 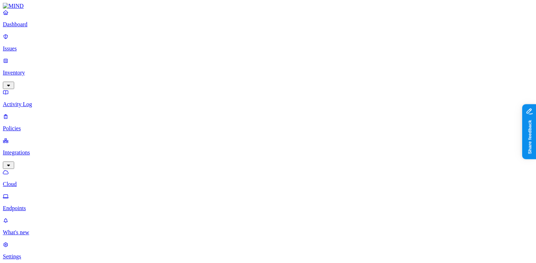 What do you see at coordinates (268, 184) in the screenshot?
I see `p: Cloud` at bounding box center [268, 184].